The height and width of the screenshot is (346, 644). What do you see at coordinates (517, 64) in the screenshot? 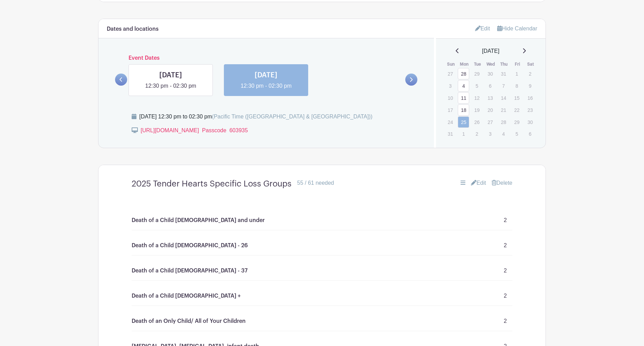
I see `th: Fri` at bounding box center [517, 64].